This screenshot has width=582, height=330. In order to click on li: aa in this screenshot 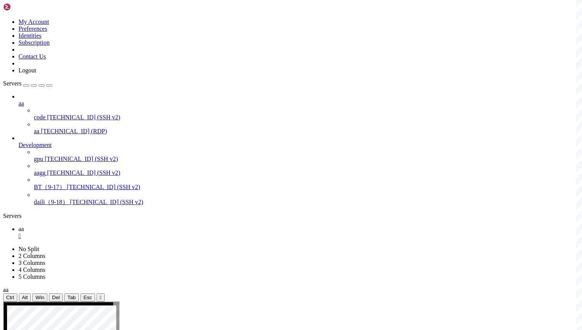, I will do `click(299, 114)`.